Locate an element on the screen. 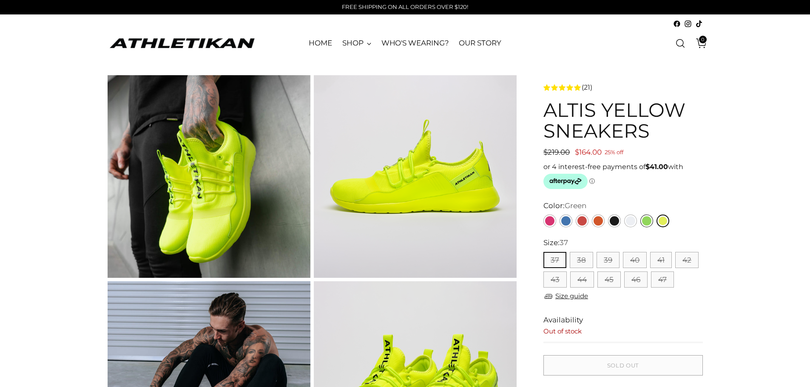 This screenshot has height=387, width=810. label: Color: is located at coordinates (565, 206).